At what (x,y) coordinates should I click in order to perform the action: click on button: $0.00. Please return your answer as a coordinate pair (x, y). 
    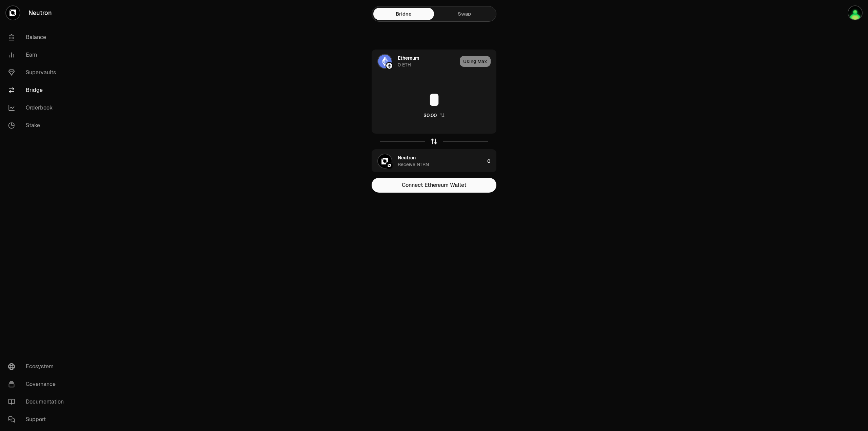
    Looking at the image, I should click on (434, 115).